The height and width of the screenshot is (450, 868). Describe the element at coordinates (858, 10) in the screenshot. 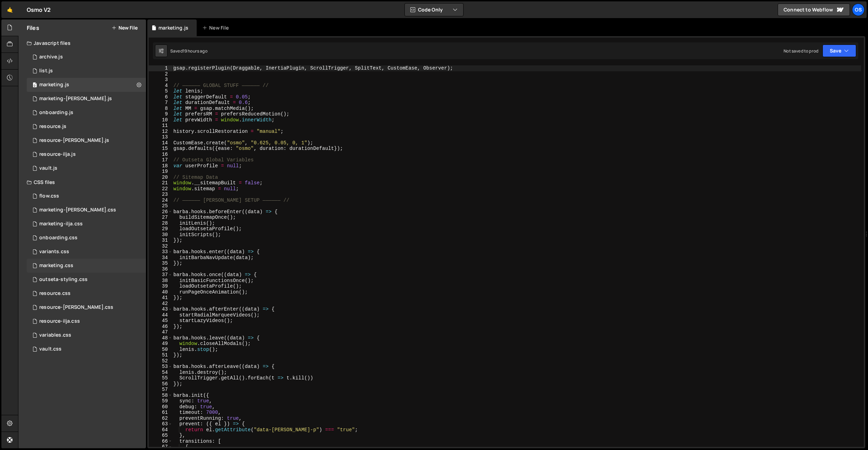

I see `div: Os` at that location.